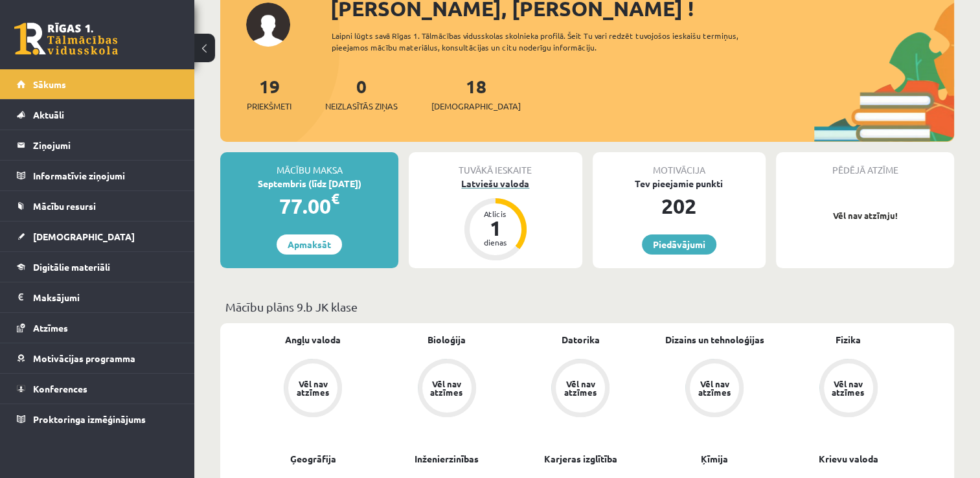 The width and height of the screenshot is (980, 478). What do you see at coordinates (714, 459) in the screenshot?
I see `a: Ķīmija` at bounding box center [714, 459].